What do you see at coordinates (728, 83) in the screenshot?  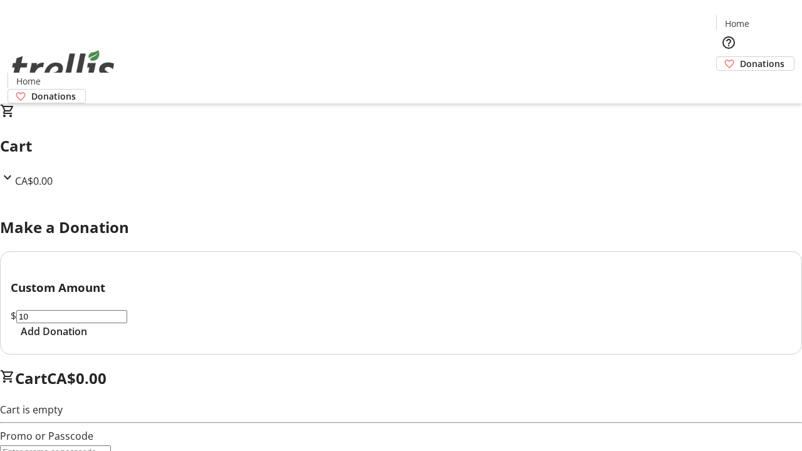 I see `button: Cart` at bounding box center [728, 83].